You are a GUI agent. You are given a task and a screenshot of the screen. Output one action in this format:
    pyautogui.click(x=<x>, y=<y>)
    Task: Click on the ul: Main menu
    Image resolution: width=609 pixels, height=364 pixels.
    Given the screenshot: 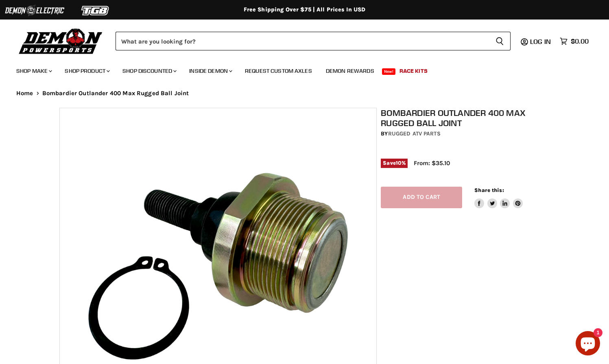 What is the action you would take?
    pyautogui.click(x=298, y=69)
    